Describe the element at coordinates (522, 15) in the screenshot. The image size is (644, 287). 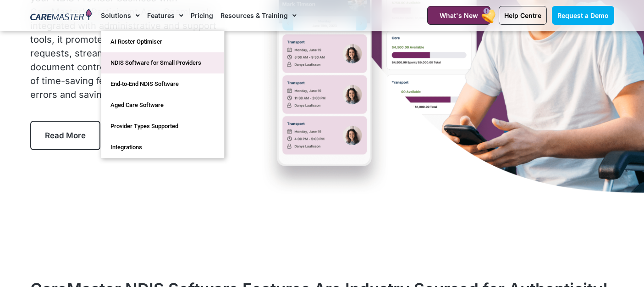
I see `span: Help Centre` at that location.